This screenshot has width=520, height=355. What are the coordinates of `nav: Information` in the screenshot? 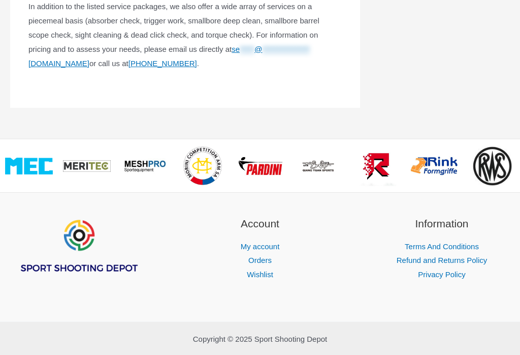 It's located at (442, 261).